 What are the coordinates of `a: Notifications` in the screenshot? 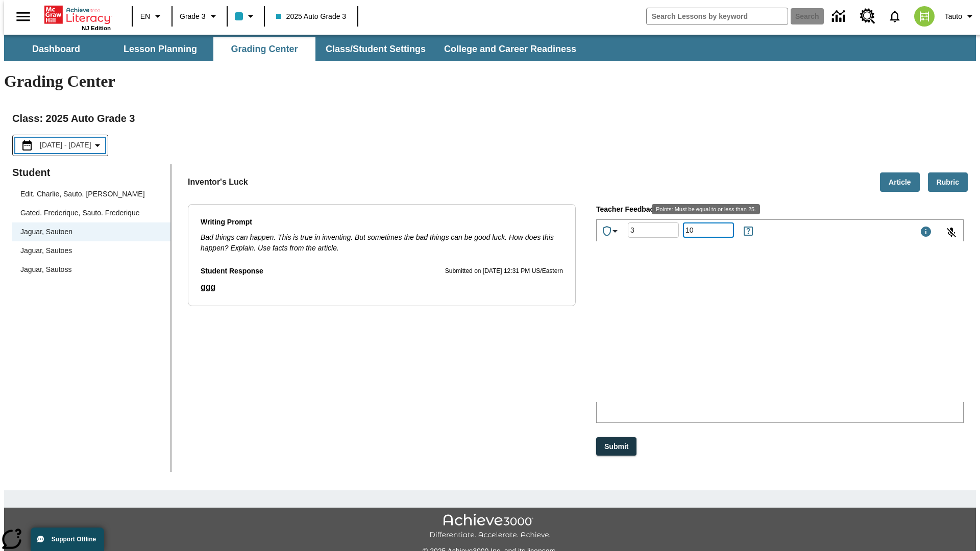 It's located at (894, 16).